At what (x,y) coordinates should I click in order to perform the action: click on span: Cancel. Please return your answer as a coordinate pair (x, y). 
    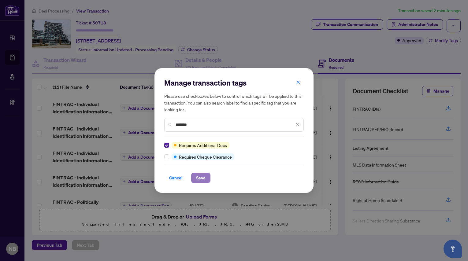
    Looking at the image, I should click on (176, 178).